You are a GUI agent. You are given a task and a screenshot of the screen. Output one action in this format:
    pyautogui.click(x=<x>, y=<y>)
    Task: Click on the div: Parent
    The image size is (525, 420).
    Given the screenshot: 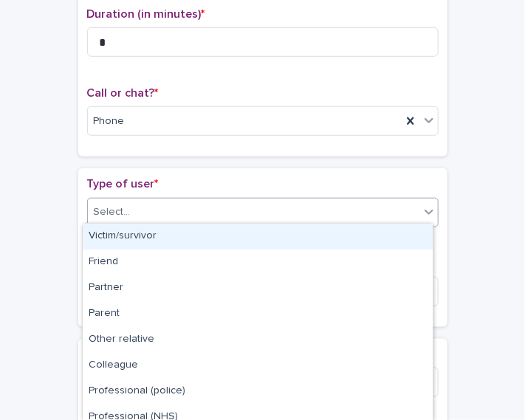 What is the action you would take?
    pyautogui.click(x=257, y=314)
    